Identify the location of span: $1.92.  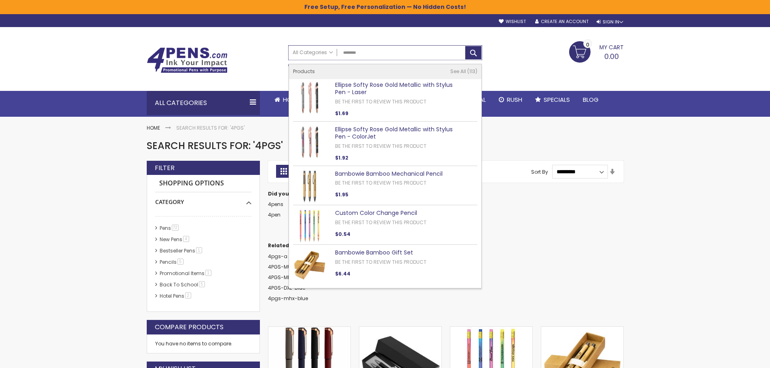
(342, 158).